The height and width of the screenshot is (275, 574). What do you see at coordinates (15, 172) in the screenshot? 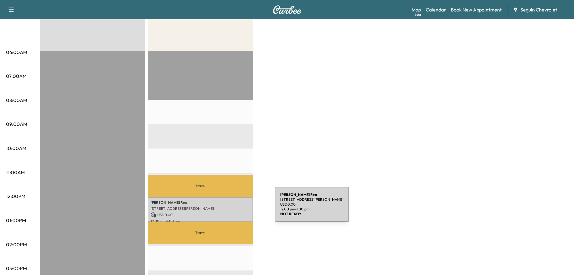
I see `p: 11:00AM` at bounding box center [15, 172].